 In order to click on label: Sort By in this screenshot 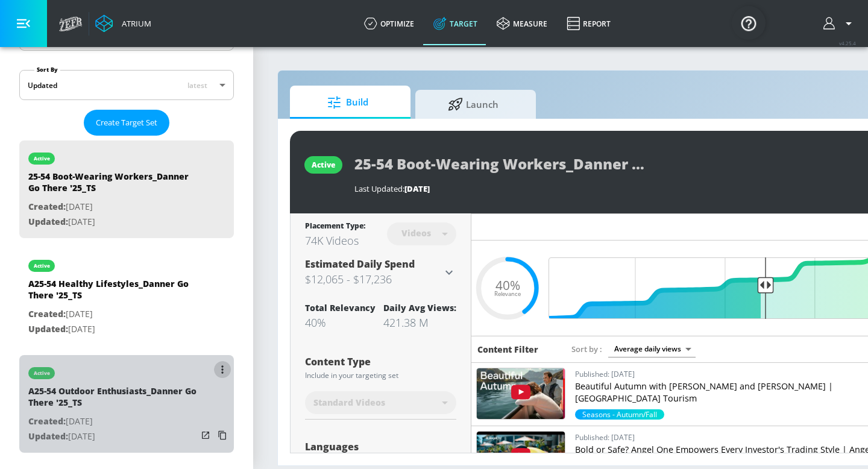, I will do `click(47, 69)`.